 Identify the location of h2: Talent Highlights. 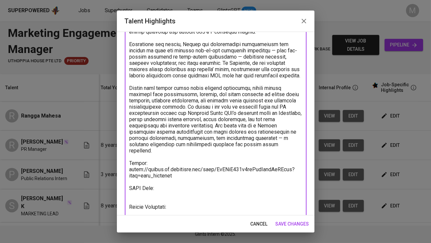
(215, 21).